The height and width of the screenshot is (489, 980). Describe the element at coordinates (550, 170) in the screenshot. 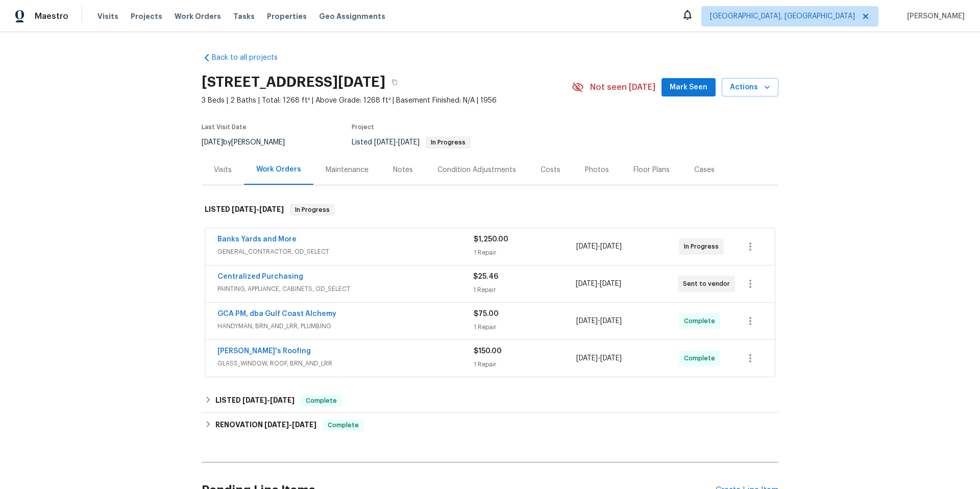

I see `div: Costs` at that location.